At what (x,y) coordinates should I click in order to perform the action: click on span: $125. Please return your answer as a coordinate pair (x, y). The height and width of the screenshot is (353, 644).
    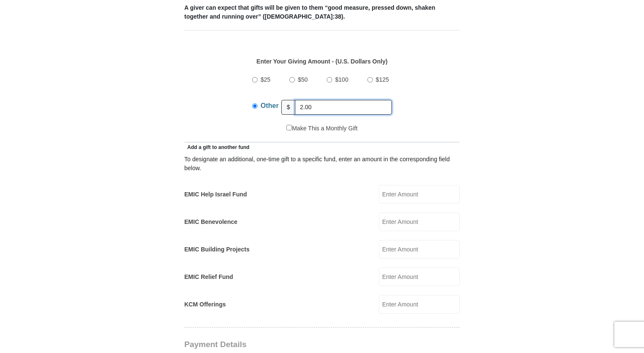
    Looking at the image, I should click on (382, 80).